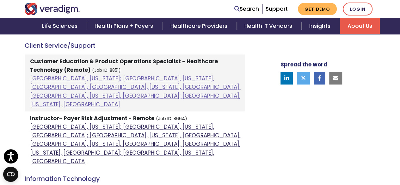  I want to click on a: Support, so click(277, 9).